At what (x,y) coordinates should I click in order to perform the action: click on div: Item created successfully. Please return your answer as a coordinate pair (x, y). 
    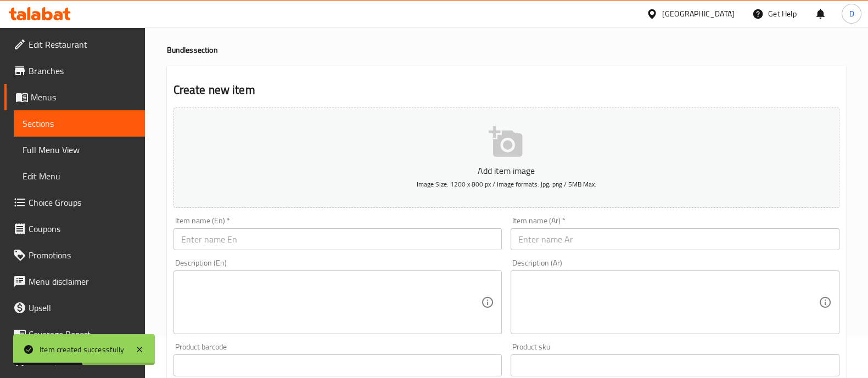
    Looking at the image, I should click on (82, 350).